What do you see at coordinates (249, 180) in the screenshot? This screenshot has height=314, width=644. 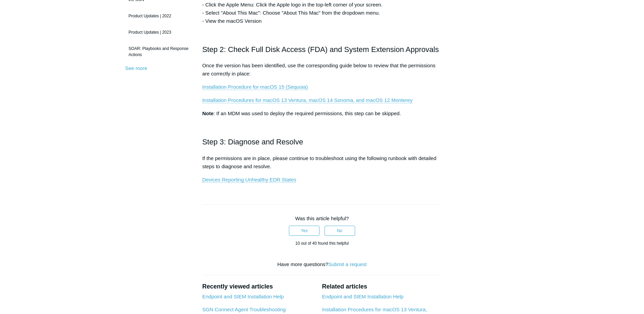 I see `a: Devices Reporting Unhealthy EDR States` at bounding box center [249, 180].